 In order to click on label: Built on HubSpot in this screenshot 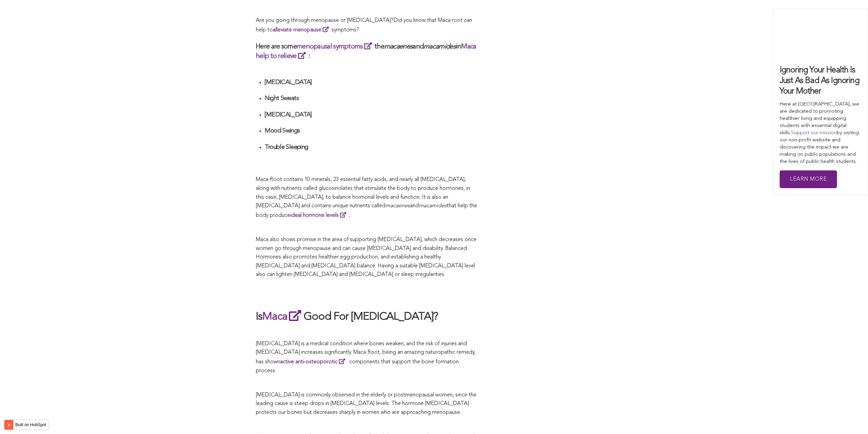, I will do `click(31, 425)`.